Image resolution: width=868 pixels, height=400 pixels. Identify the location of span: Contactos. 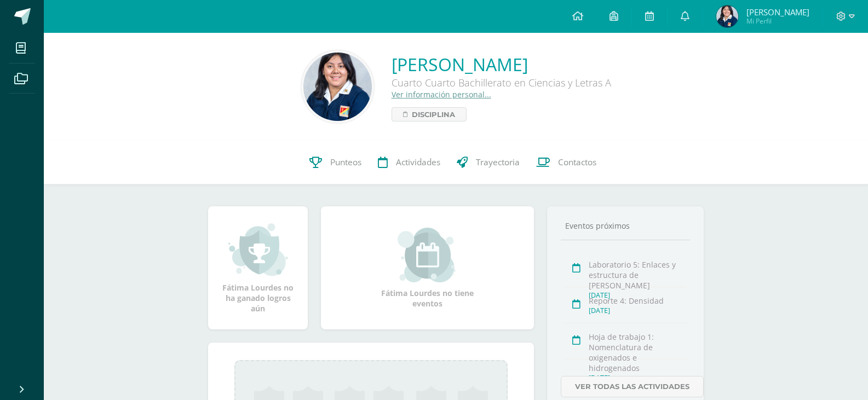
(577, 162).